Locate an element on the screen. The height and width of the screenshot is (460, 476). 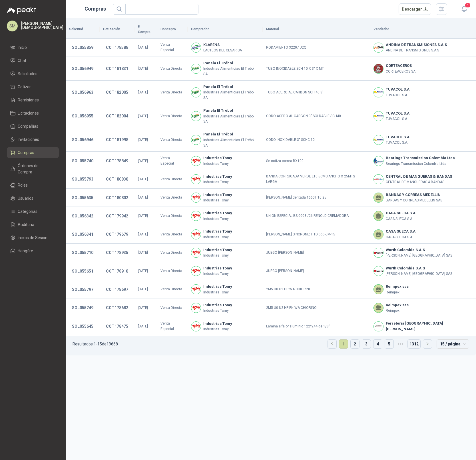
button: SOL056341 is located at coordinates (83, 234).